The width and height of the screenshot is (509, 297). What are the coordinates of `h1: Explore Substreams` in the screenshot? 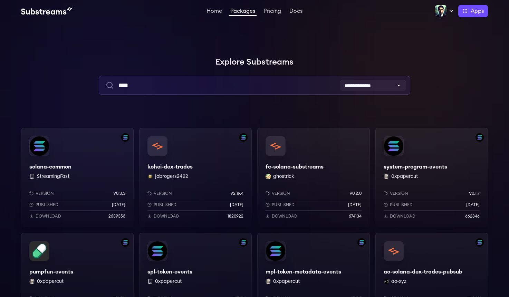 It's located at (254, 62).